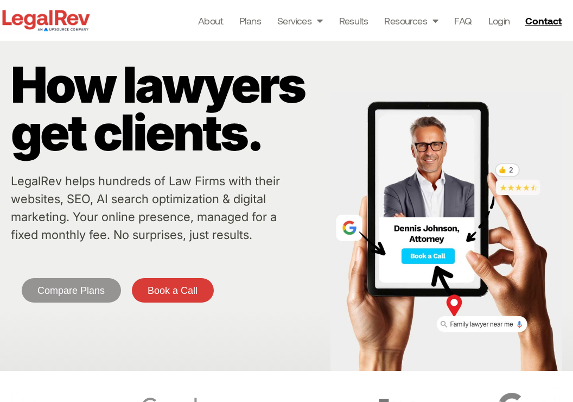 The height and width of the screenshot is (402, 573). What do you see at coordinates (173, 290) in the screenshot?
I see `span: Book a Call` at bounding box center [173, 290].